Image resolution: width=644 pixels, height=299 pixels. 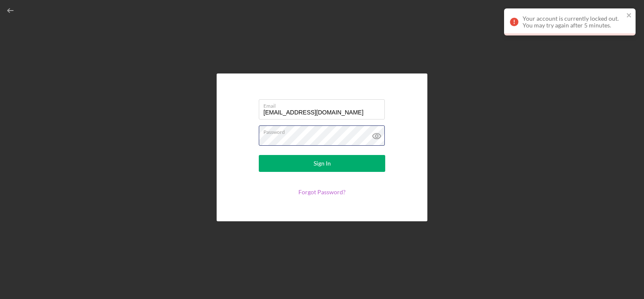 I want to click on div: Your account is currently locked out. You may try again after 5 minutes., so click(x=573, y=22).